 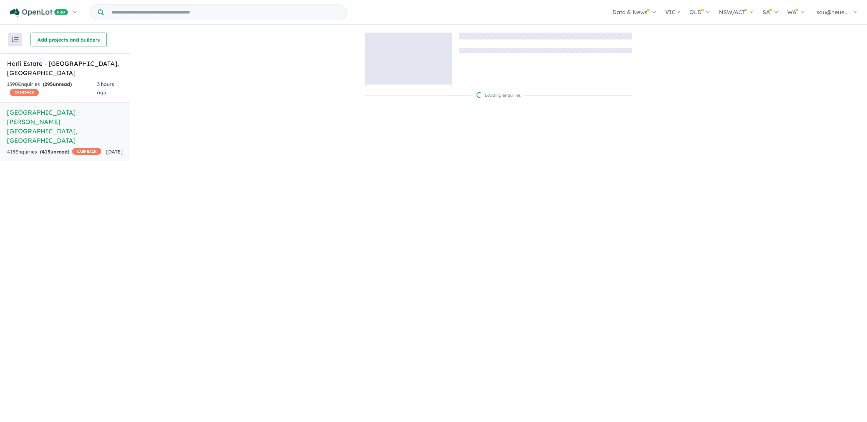 I want to click on span: sou@neue..., so click(x=832, y=12).